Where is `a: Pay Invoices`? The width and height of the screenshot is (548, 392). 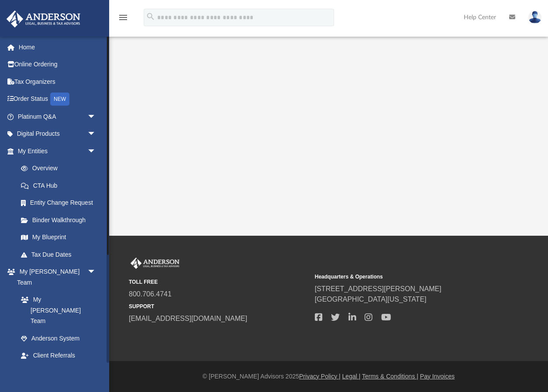
a: Pay Invoices is located at coordinates (437, 376).